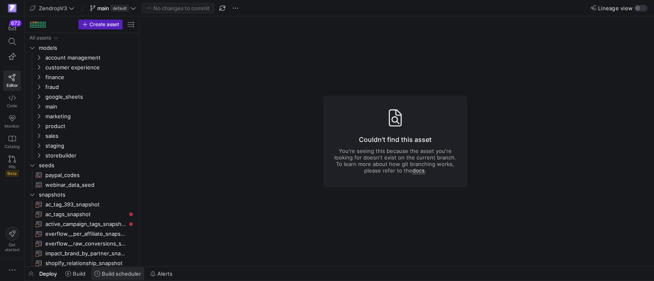 This screenshot has width=654, height=281. Describe the element at coordinates (120, 8) in the screenshot. I see `span: default` at that location.